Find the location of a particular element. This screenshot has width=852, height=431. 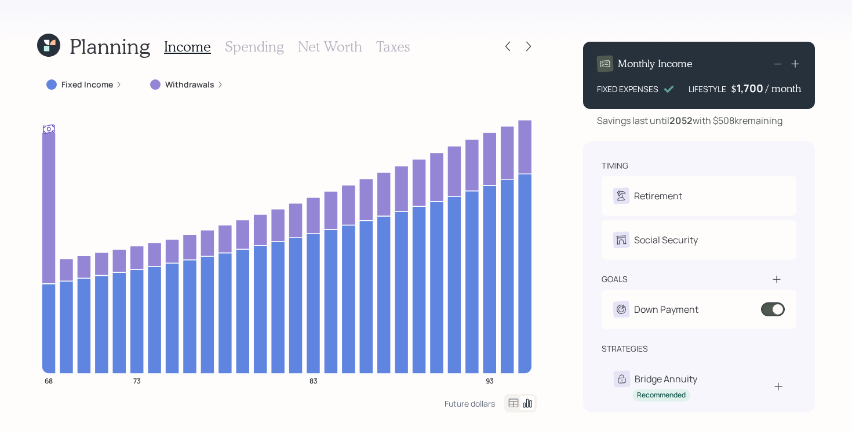

div: strategies is located at coordinates (625, 349).